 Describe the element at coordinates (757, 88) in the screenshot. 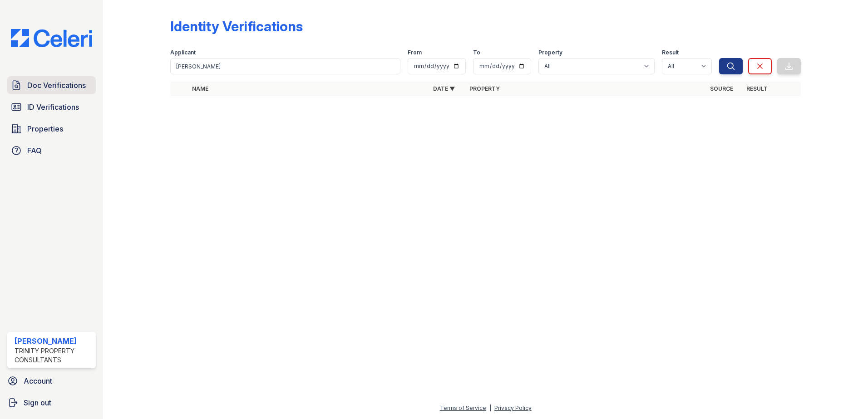

I see `a: Result` at that location.